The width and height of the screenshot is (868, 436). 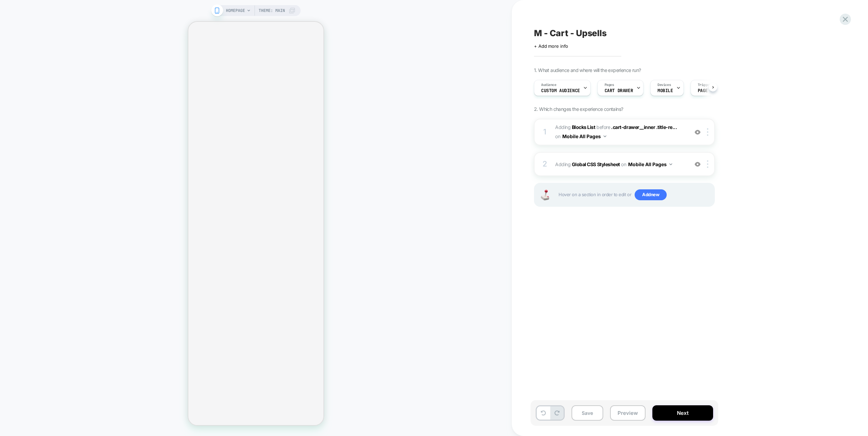 I want to click on span: Trigger, so click(x=704, y=85).